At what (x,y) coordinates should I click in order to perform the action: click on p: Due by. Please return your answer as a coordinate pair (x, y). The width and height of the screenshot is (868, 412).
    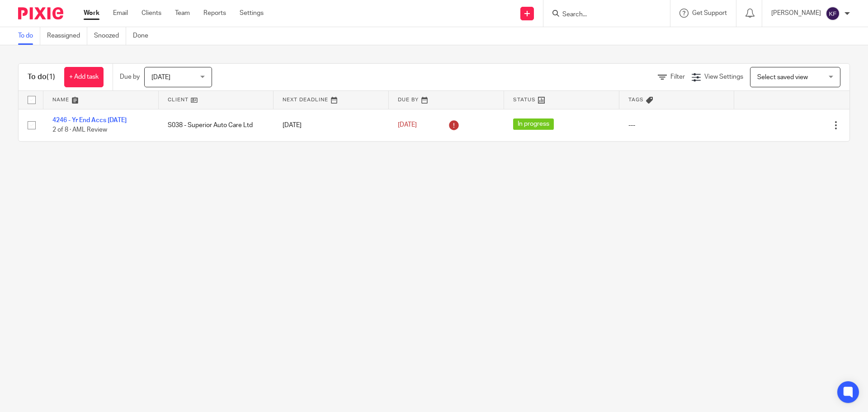
    Looking at the image, I should click on (130, 77).